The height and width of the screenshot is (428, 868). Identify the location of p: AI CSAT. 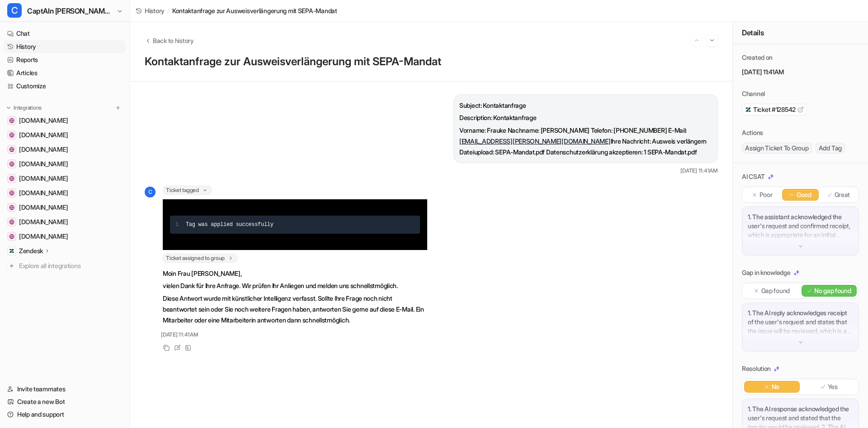
(753, 177).